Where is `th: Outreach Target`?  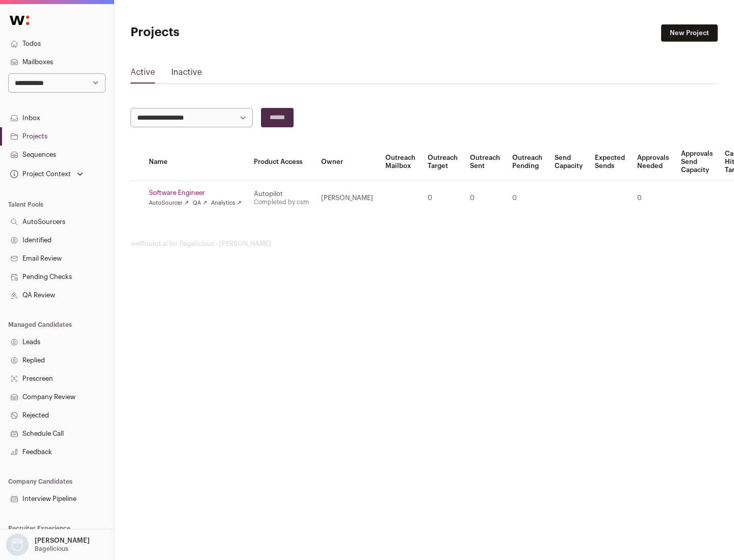
th: Outreach Target is located at coordinates (442, 162).